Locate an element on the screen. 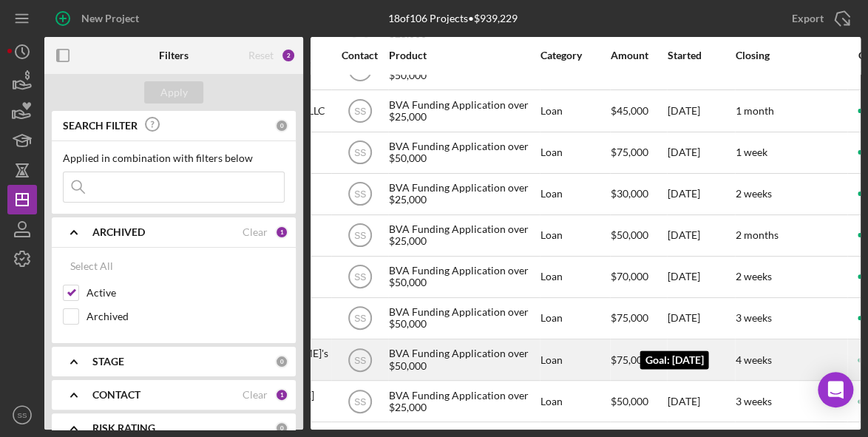 This screenshot has width=868, height=437. div: Started is located at coordinates (701, 56).